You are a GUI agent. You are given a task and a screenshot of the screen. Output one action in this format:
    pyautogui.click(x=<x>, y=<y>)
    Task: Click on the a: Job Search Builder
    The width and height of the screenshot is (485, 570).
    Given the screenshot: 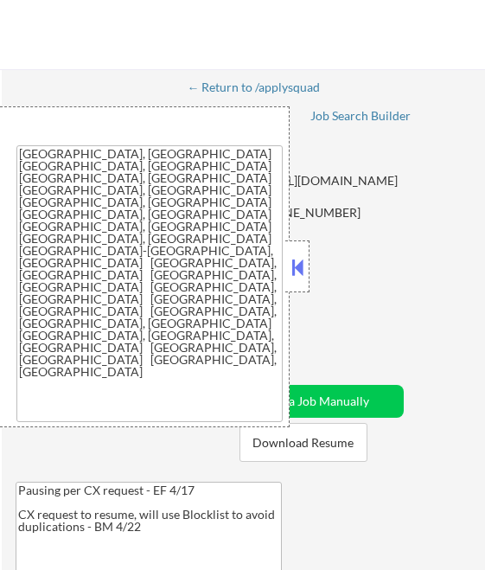 What is the action you would take?
    pyautogui.click(x=361, y=118)
    